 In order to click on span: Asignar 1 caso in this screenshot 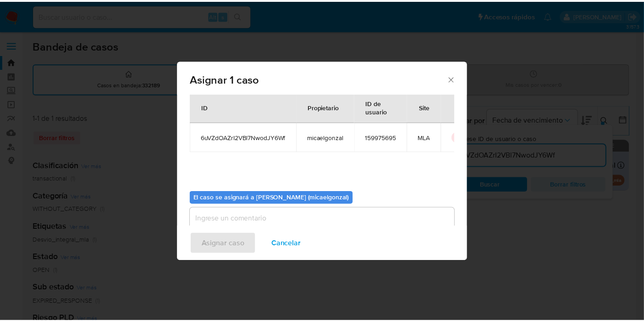, I will do `click(322, 79)`.